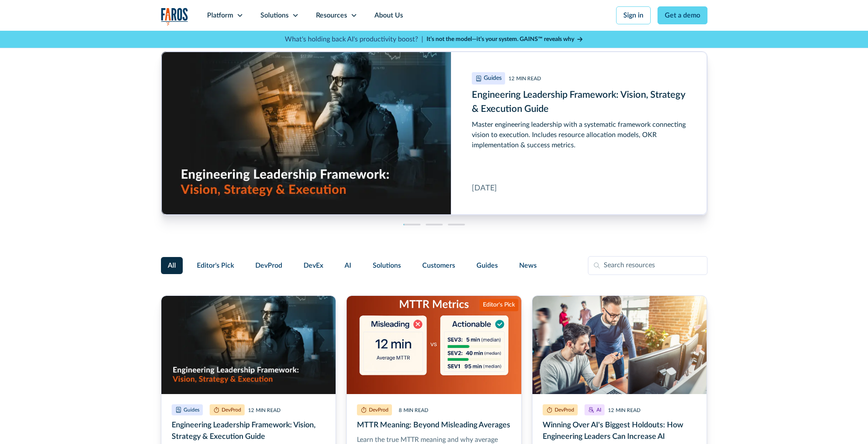 This screenshot has height=444, width=868. I want to click on span: DevEx, so click(313, 266).